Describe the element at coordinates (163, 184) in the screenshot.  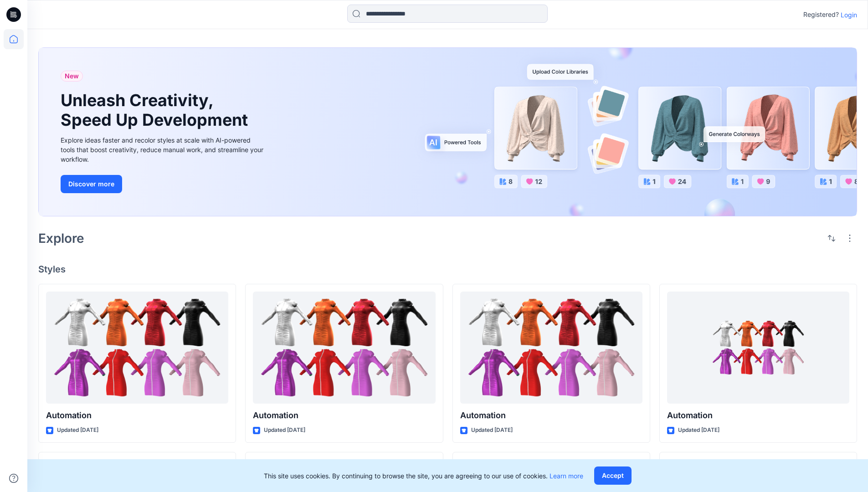
I see `a: Discover more` at that location.